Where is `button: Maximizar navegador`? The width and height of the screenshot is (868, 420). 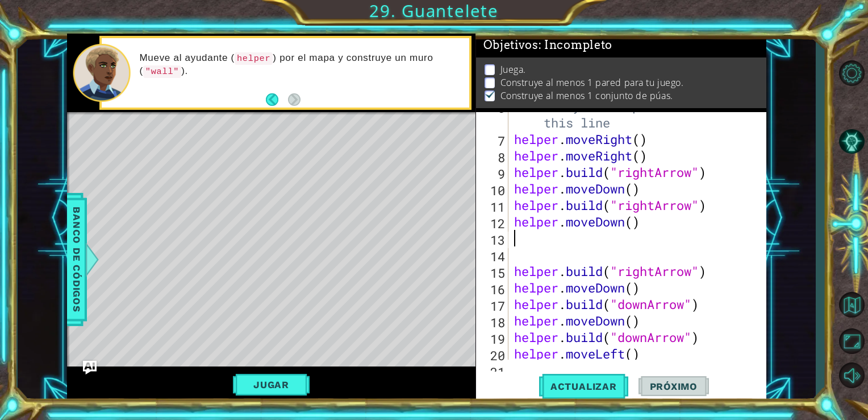 button: Maximizar navegador is located at coordinates (852, 341).